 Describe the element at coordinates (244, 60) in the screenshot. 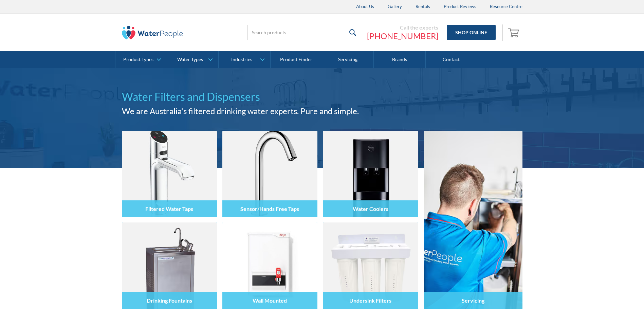

I see `a: Industries` at that location.